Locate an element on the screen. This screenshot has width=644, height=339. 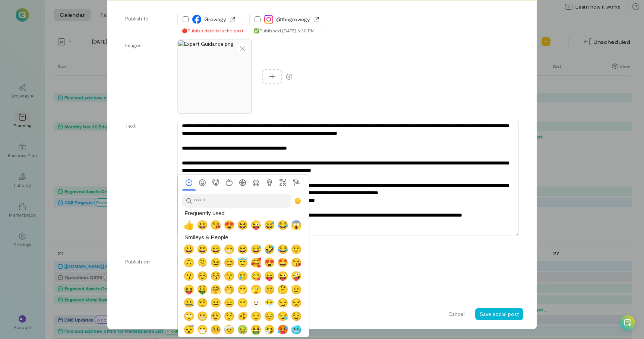
img: Facebook is located at coordinates (197, 19).